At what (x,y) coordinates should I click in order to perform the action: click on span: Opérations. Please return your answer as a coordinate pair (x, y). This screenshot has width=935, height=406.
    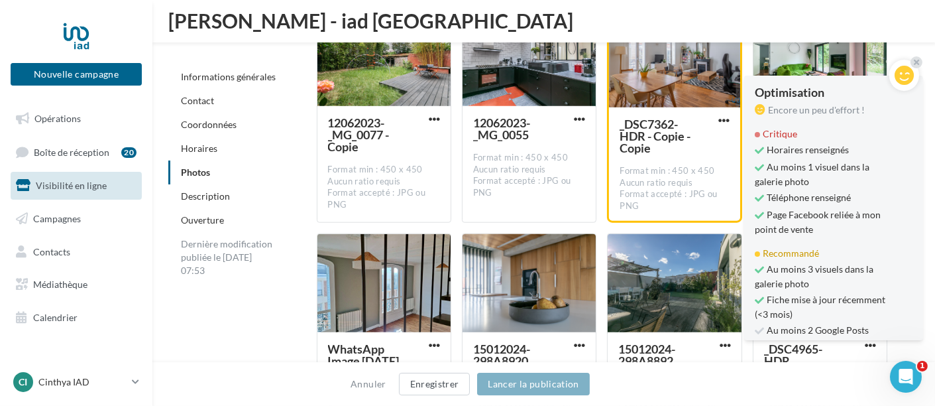
    Looking at the image, I should click on (58, 118).